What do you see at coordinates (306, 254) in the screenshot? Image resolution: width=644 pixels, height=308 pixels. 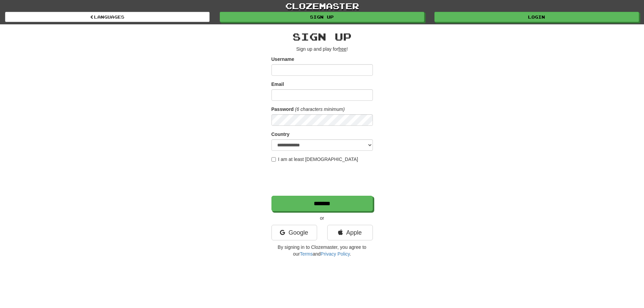 I see `a: Terms` at bounding box center [306, 254].